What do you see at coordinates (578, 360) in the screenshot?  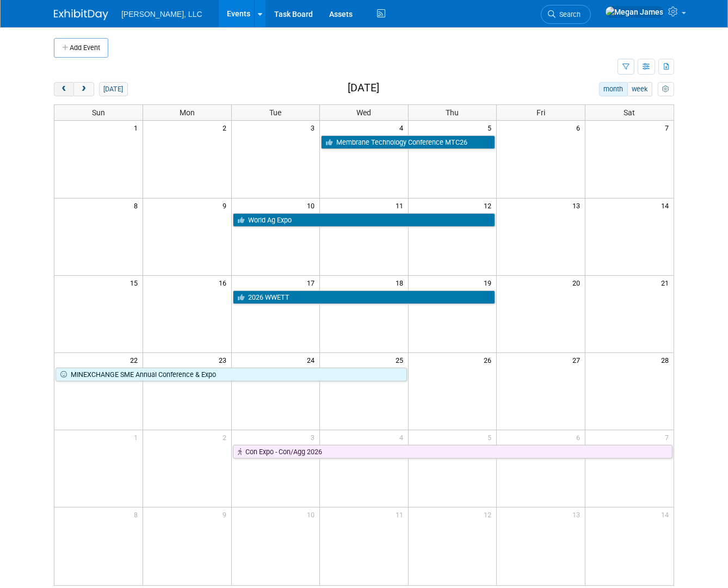 I see `span: 27` at bounding box center [578, 360].